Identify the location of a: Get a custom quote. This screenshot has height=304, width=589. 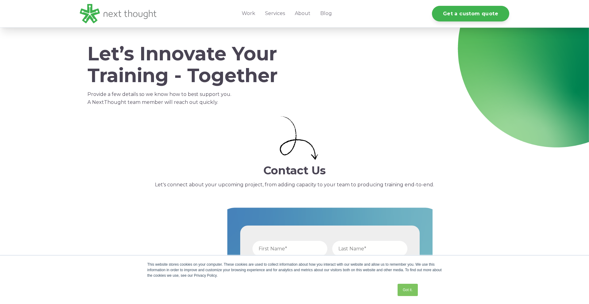
(471, 13).